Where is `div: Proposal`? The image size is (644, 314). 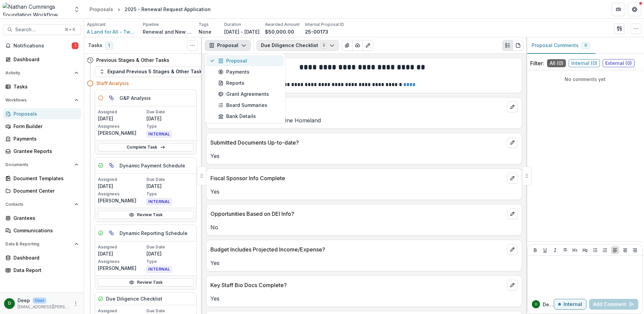 div: Proposal is located at coordinates (249, 60).